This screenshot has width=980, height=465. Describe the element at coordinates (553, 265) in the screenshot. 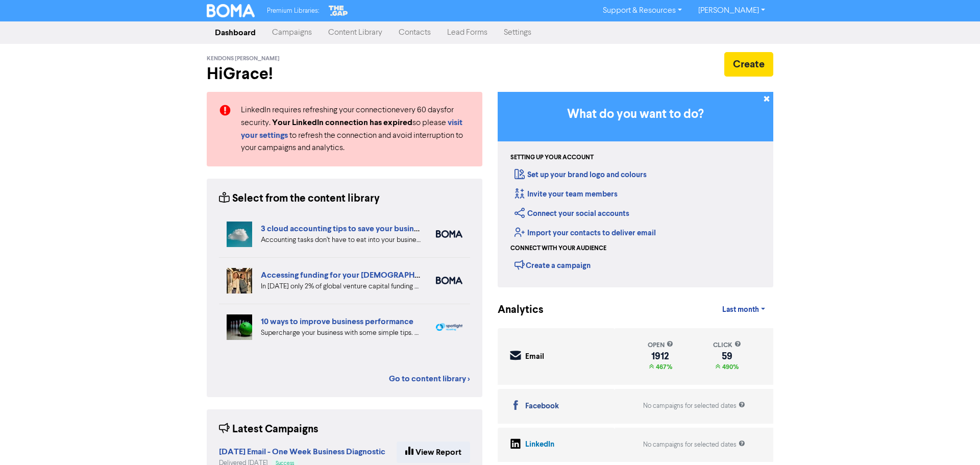

I see `div: Create a campaign` at that location.